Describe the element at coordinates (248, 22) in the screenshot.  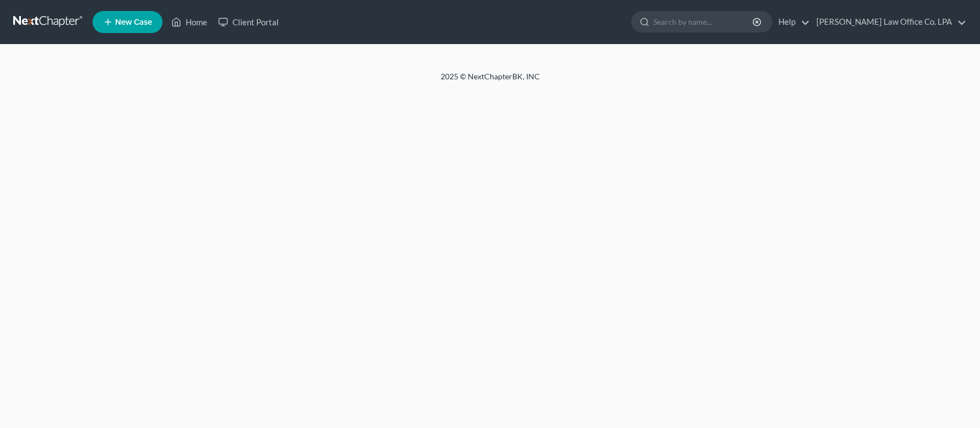
I see `a: Client Portal` at that location.